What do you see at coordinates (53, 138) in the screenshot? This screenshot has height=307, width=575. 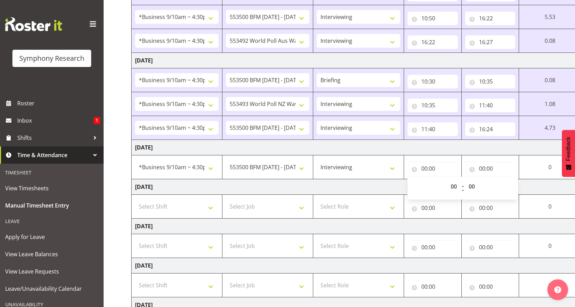 I see `span: Shifts` at bounding box center [53, 138].